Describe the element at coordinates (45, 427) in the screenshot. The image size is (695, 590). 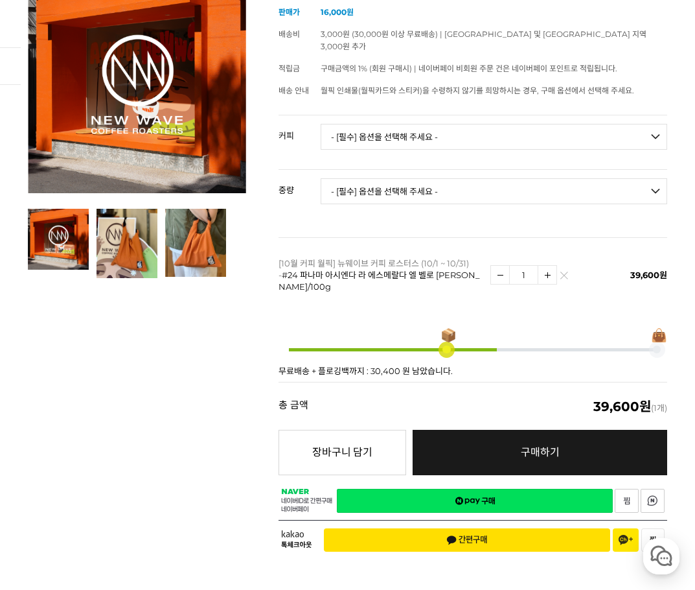
I see `a: 홈` at that location.